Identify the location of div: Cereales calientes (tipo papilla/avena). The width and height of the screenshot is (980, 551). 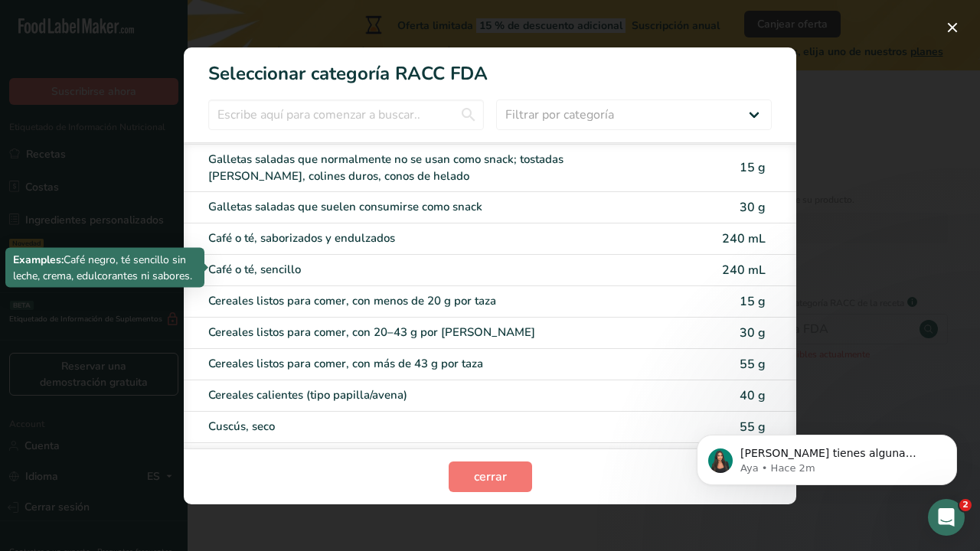
(425, 395).